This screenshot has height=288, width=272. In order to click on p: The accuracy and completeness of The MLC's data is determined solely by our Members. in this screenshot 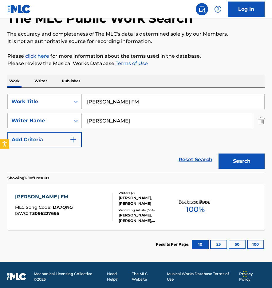, I will do `click(136, 34)`.